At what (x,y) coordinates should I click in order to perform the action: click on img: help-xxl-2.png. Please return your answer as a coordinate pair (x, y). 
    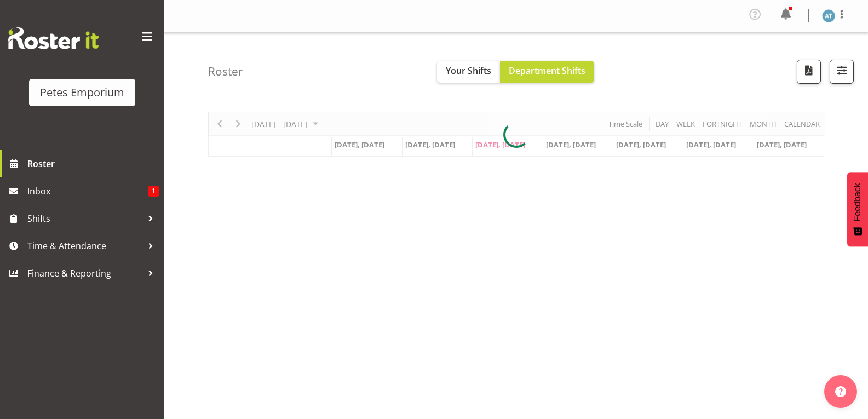
    Looking at the image, I should click on (840, 392).